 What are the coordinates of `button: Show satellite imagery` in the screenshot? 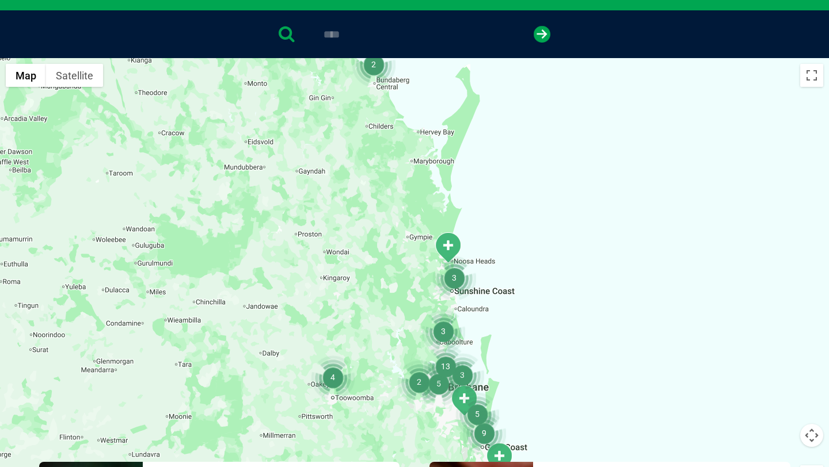 It's located at (74, 75).